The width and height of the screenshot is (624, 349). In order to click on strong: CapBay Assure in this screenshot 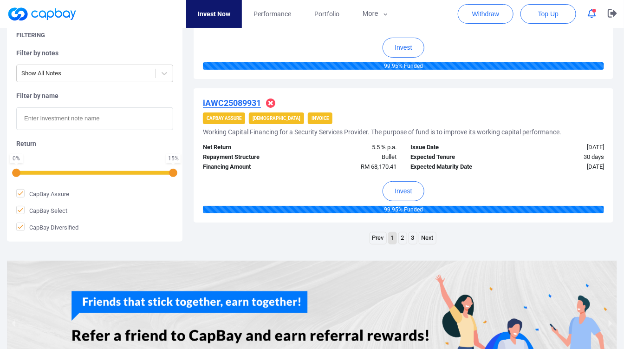, I will do `click(224, 118)`.